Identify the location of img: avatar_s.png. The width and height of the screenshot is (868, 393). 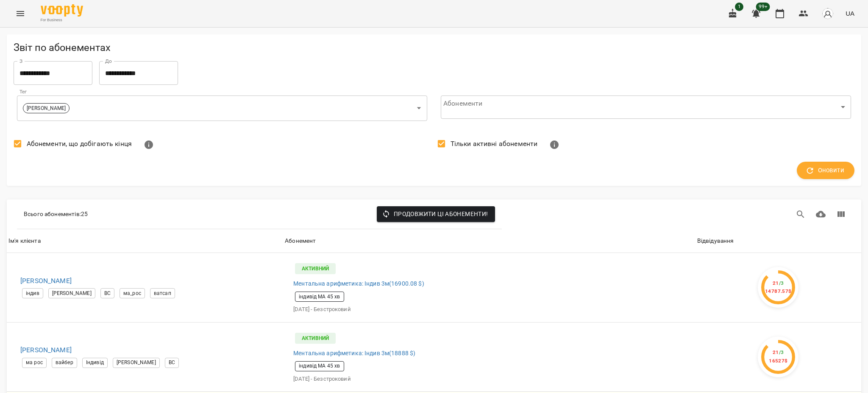
(828, 13).